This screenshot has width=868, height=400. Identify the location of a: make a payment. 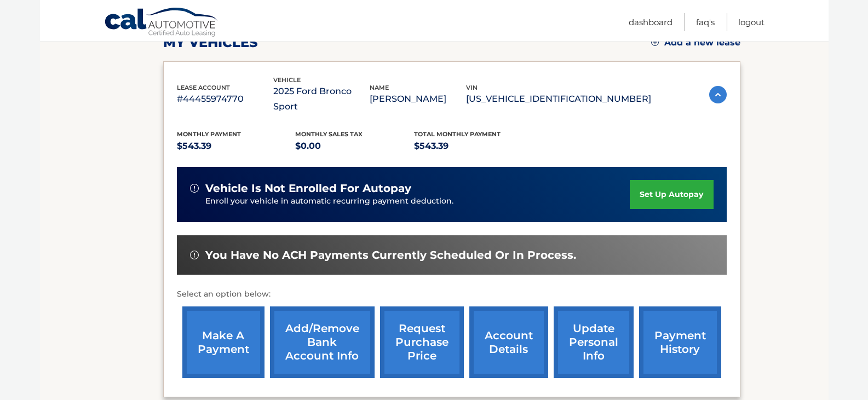
(223, 342).